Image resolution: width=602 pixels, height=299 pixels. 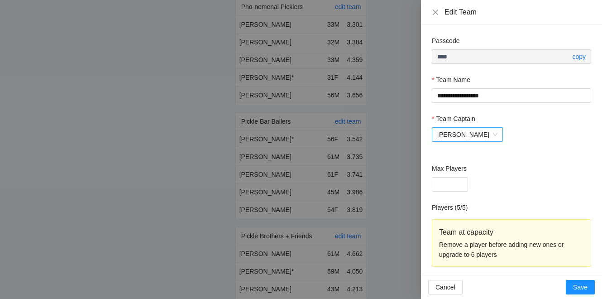 I want to click on span: Cancel, so click(x=446, y=287).